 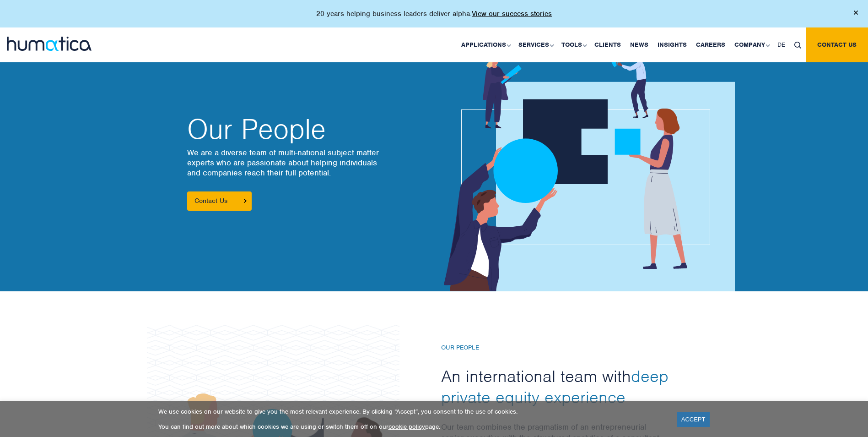 What do you see at coordinates (574, 45) in the screenshot?
I see `a: Tools` at bounding box center [574, 45].